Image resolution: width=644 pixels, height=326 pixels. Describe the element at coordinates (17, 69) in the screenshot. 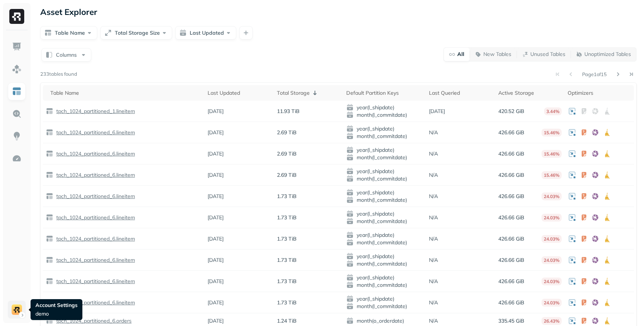

I see `img: Assets` at that location.